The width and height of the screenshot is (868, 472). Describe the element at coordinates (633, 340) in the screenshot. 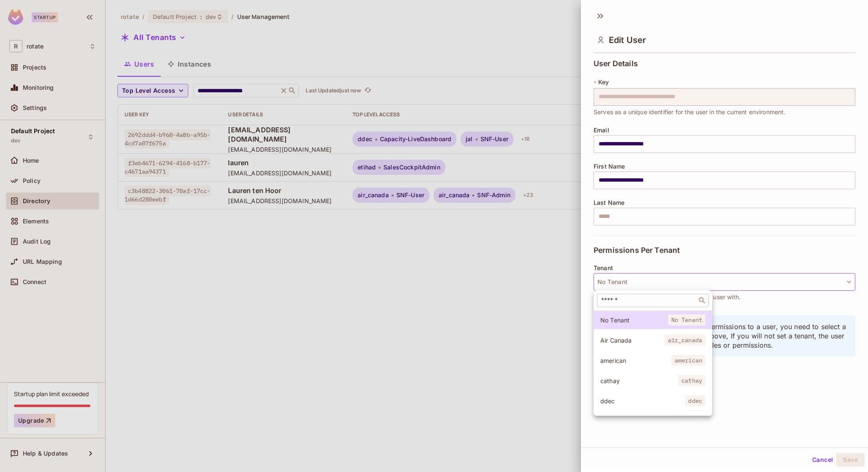

I see `span: Air Canada` at that location.